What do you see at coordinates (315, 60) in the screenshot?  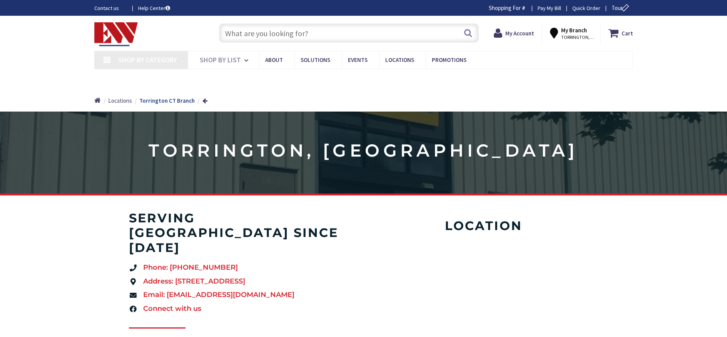 I see `span: Solutions` at bounding box center [315, 60].